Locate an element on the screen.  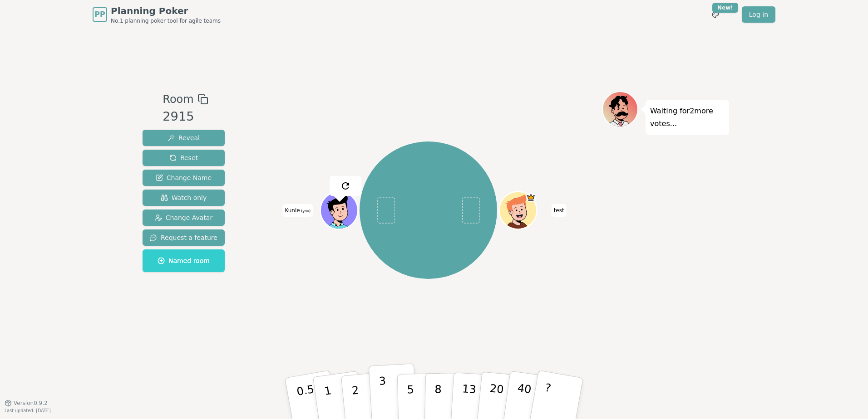
span: Change Avatar is located at coordinates (184, 218).